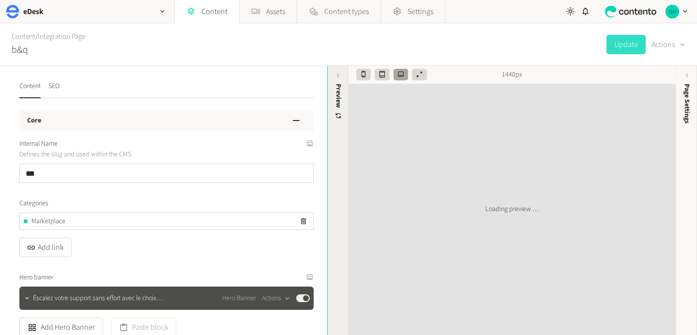 Image resolution: width=697 pixels, height=335 pixels. I want to click on span: Categories, so click(34, 203).